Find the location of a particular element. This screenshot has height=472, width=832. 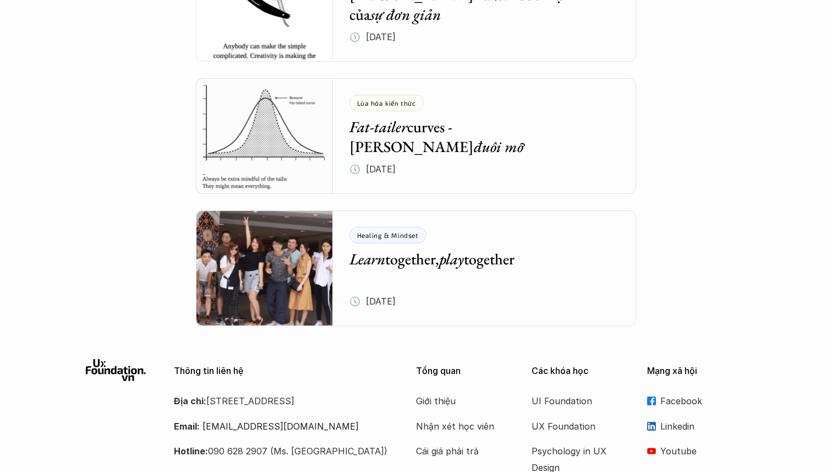

a: Youtube is located at coordinates (697, 451).